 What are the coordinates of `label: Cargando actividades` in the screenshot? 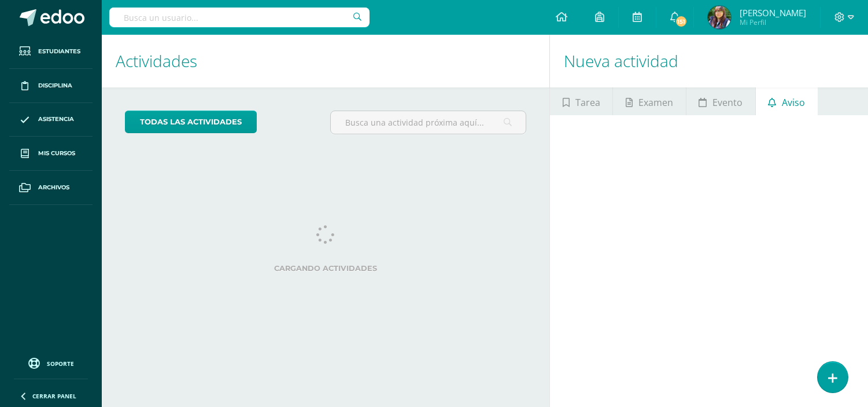 It's located at (325, 268).